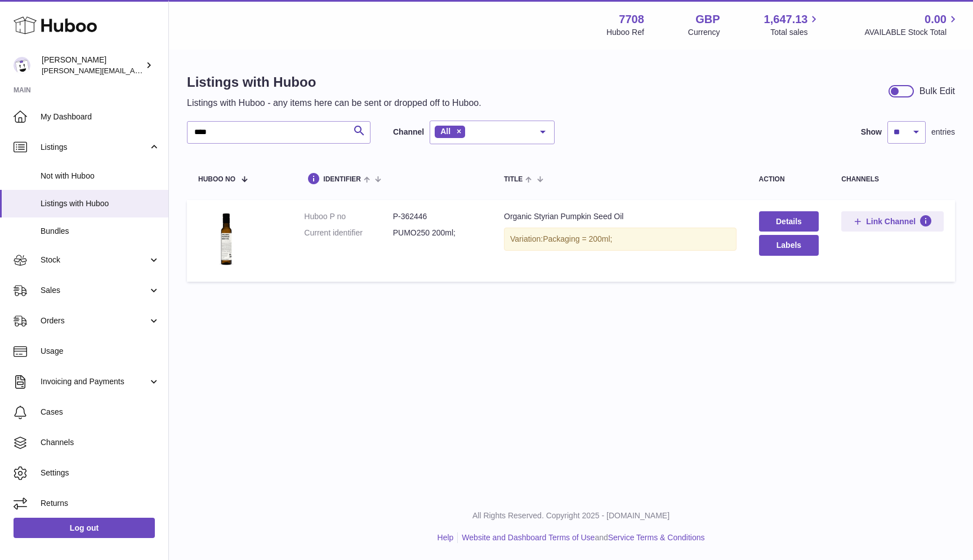 This screenshot has height=560, width=973. Describe the element at coordinates (581, 538) in the screenshot. I see `li: and` at that location.